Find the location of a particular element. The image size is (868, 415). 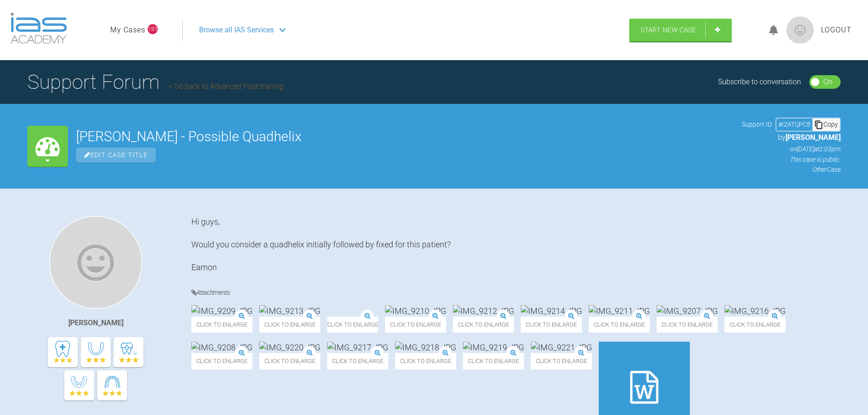

img: IMG_9212.JPG is located at coordinates (483, 311).